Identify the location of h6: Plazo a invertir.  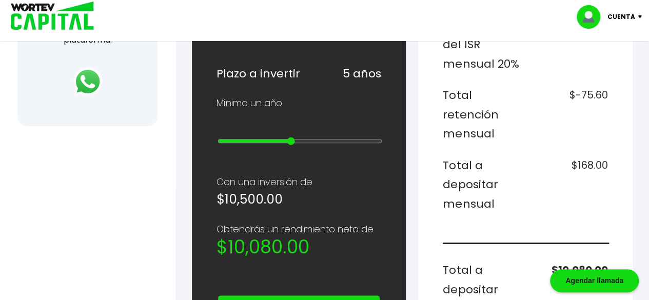
(258, 74).